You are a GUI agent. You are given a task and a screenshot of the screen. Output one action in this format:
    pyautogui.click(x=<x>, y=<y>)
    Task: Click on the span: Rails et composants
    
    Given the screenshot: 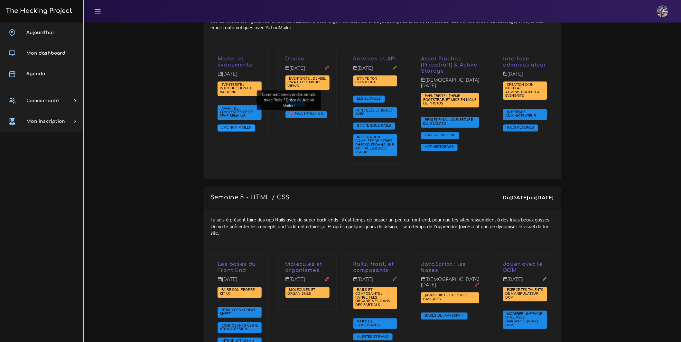 What is the action you would take?
    pyautogui.click(x=369, y=323)
    